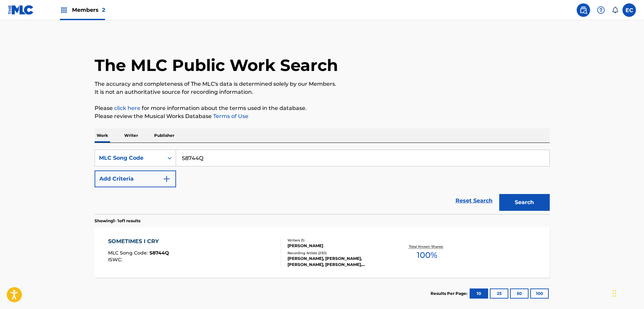 The height and width of the screenshot is (309, 644). Describe the element at coordinates (519, 294) in the screenshot. I see `button: 50` at that location.